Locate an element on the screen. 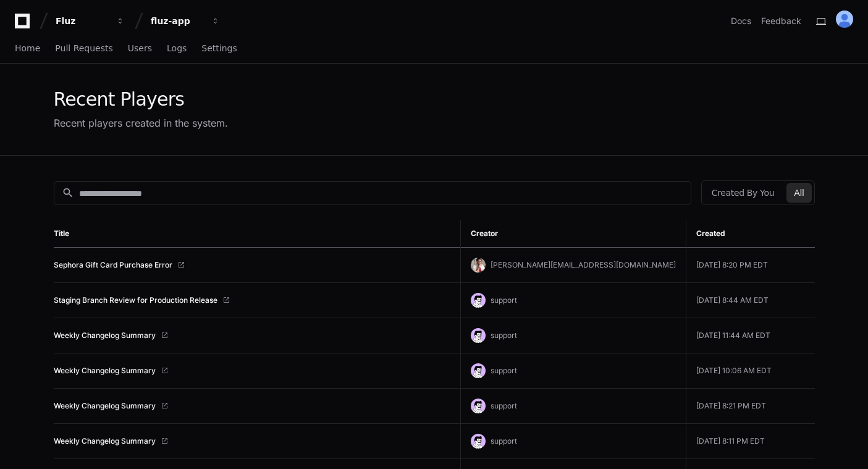 The width and height of the screenshot is (868, 469). th: Title is located at coordinates (257, 234).